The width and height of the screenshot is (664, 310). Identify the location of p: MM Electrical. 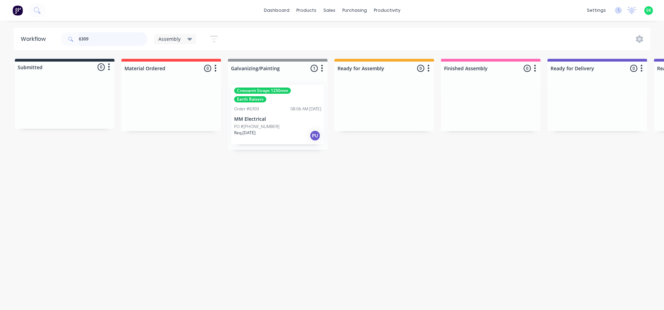
(278, 119).